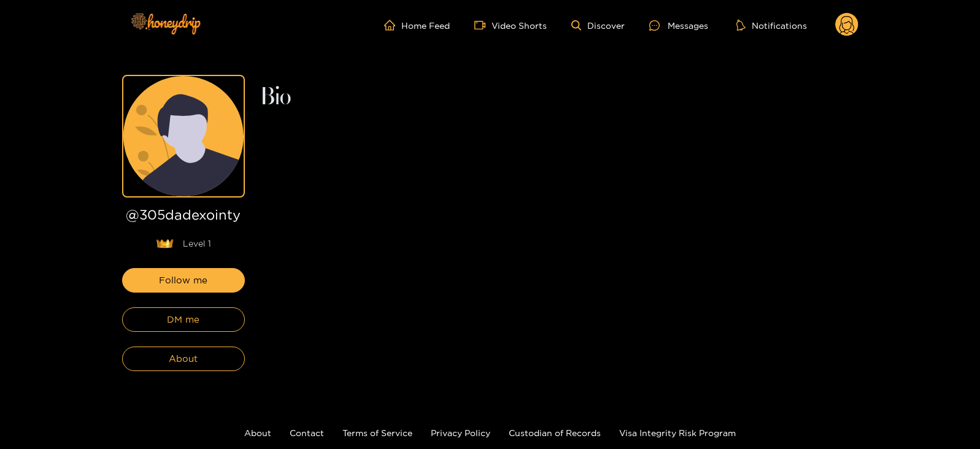  What do you see at coordinates (184, 320) in the screenshot?
I see `button: DM me` at bounding box center [184, 320].